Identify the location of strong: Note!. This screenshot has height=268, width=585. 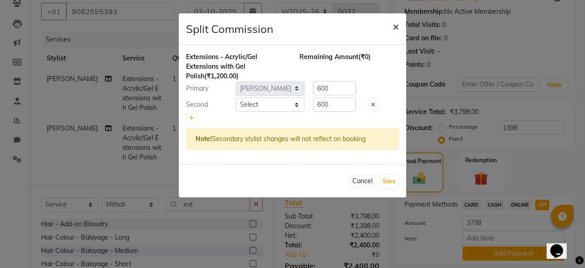
(204, 139).